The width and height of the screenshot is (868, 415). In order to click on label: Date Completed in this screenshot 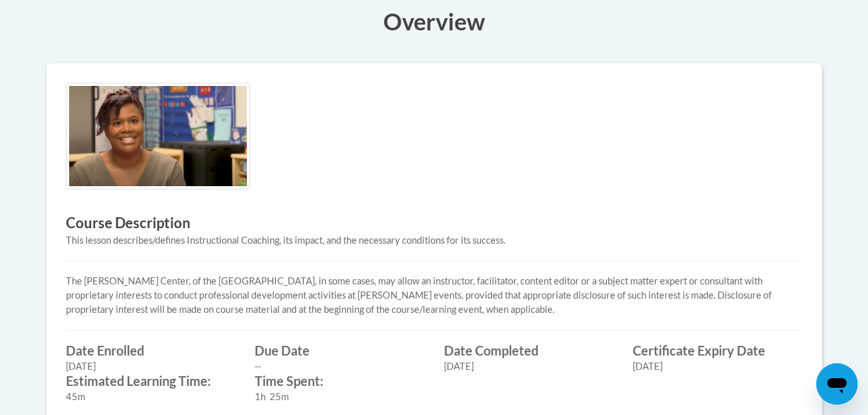, I will do `click(529, 350)`.